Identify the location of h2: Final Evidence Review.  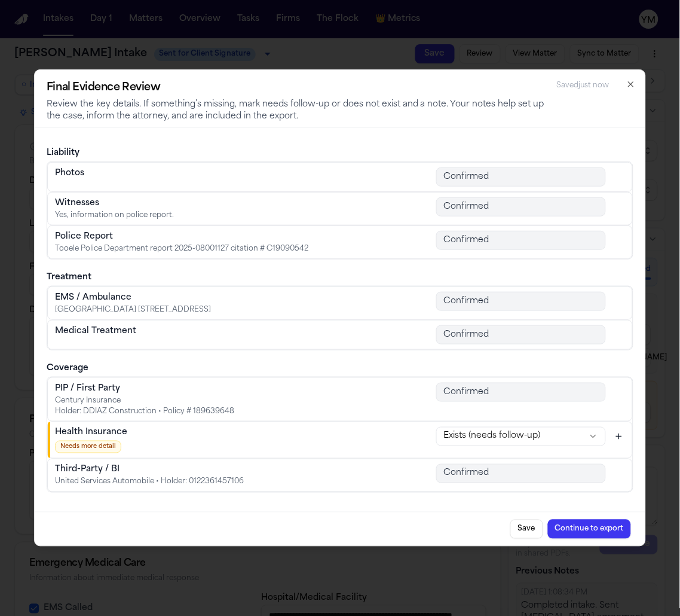
(299, 88).